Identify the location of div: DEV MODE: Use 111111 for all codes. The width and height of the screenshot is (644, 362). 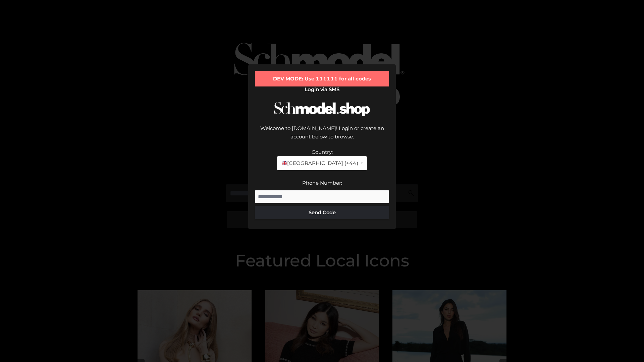
(322, 79).